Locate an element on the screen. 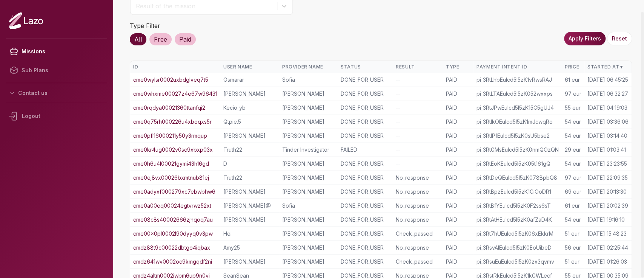 This screenshot has width=644, height=278. a: cme0h6u4l00021gymi43h16gd is located at coordinates (171, 164).